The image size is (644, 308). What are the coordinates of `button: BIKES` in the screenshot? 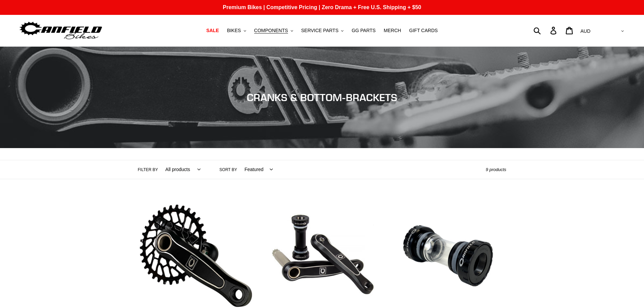 It's located at (236, 30).